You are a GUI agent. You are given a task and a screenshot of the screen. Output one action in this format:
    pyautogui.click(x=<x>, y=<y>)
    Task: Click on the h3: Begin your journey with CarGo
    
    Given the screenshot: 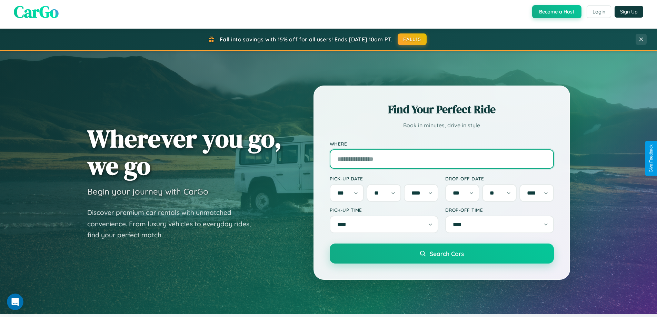 What is the action you would take?
    pyautogui.click(x=148, y=192)
    